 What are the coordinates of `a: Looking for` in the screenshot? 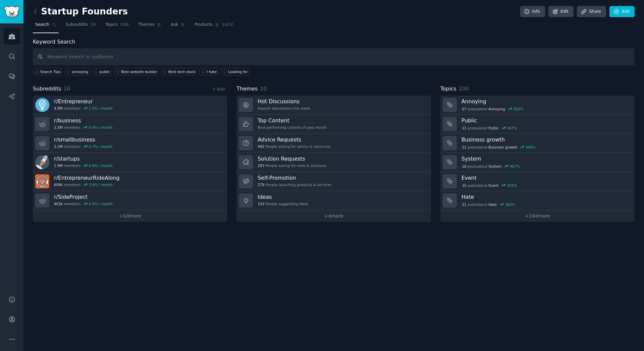 It's located at (235, 72).